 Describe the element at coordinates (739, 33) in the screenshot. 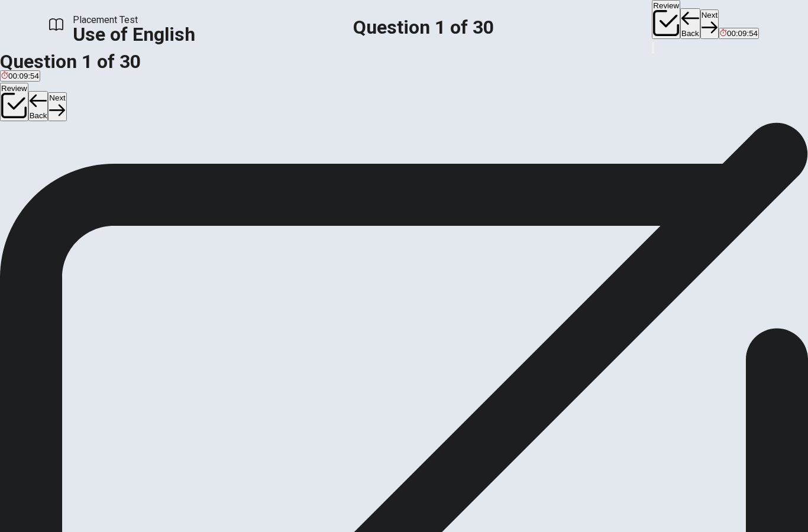

I see `button: 00:09:54` at that location.